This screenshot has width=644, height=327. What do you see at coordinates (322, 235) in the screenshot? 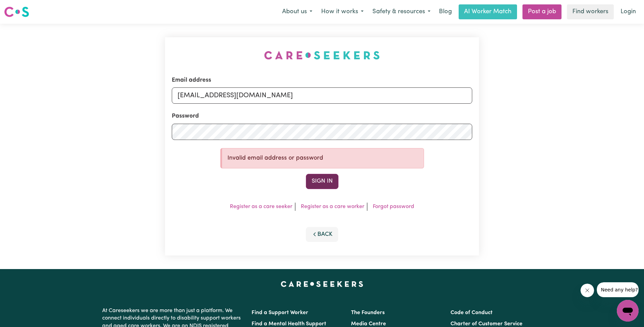
I see `button: Back` at bounding box center [322, 235].